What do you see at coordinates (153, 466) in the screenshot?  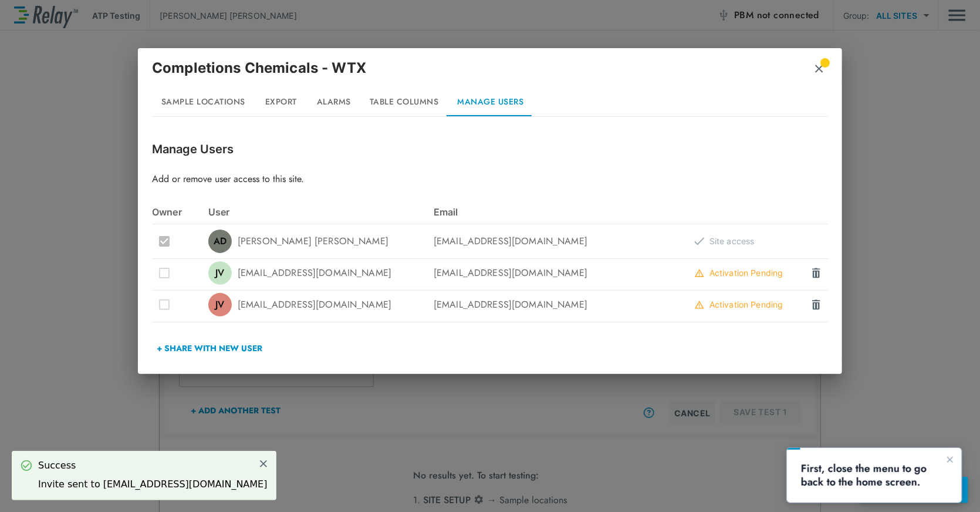 I see `div: Success` at bounding box center [153, 466].